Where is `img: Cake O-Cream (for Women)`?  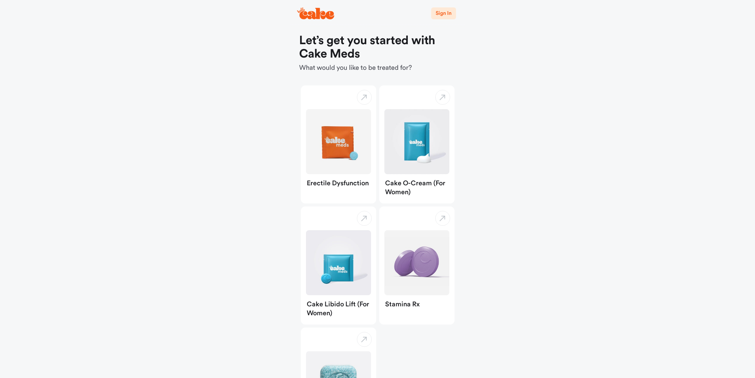 img: Cake O-Cream (for Women) is located at coordinates (417, 141).